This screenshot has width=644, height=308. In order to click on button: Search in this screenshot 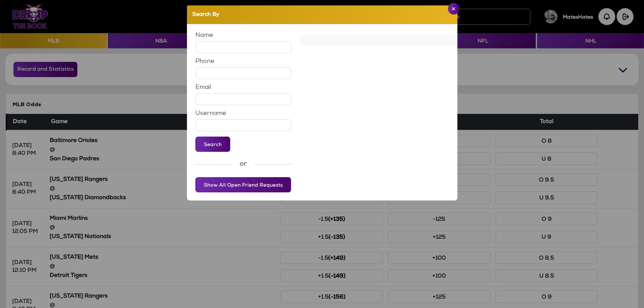, I will do `click(212, 144)`.